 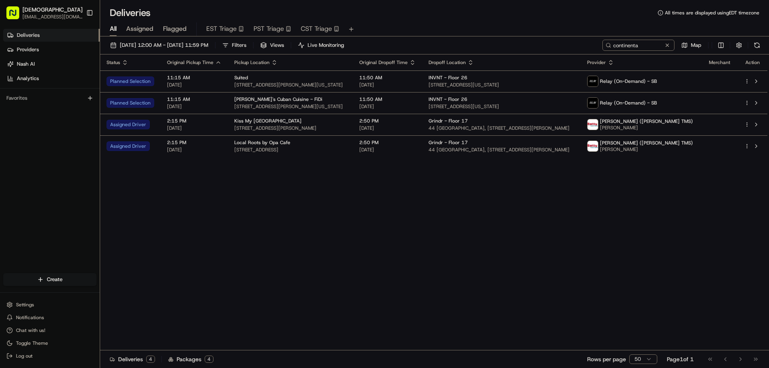 I want to click on span: Original Pickup Time, so click(x=190, y=62).